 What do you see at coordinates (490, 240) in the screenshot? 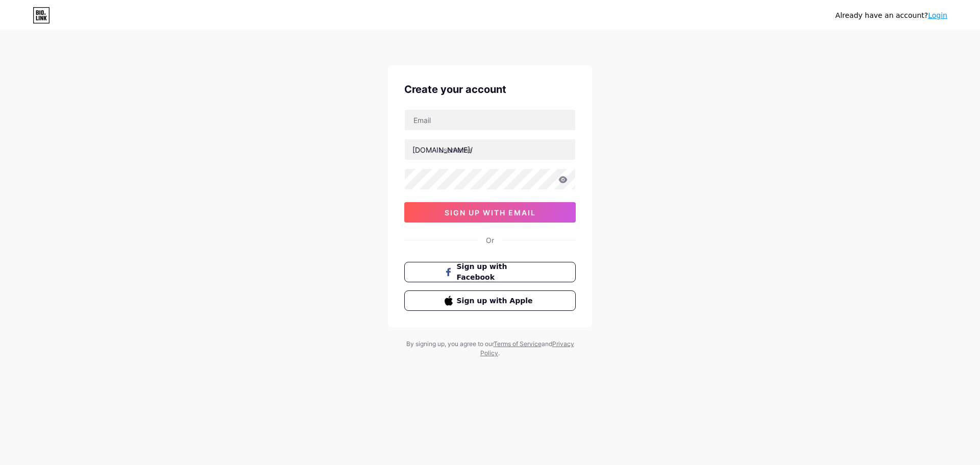
I see `div: Or` at bounding box center [490, 240].